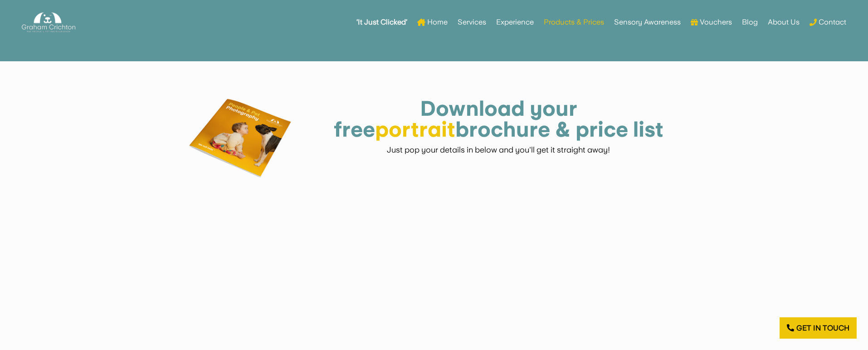 The image size is (868, 350). Describe the element at coordinates (432, 22) in the screenshot. I see `a: Home` at that location.